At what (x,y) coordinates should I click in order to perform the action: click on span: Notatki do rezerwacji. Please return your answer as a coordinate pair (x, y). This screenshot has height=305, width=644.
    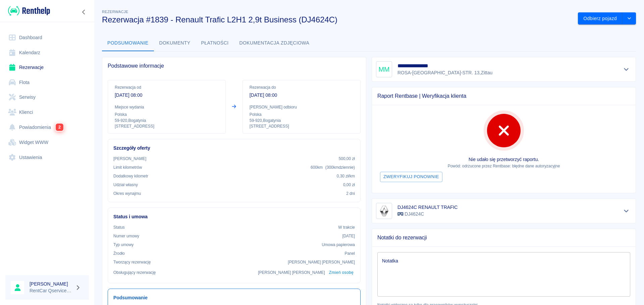
    Looking at the image, I should click on (504, 238).